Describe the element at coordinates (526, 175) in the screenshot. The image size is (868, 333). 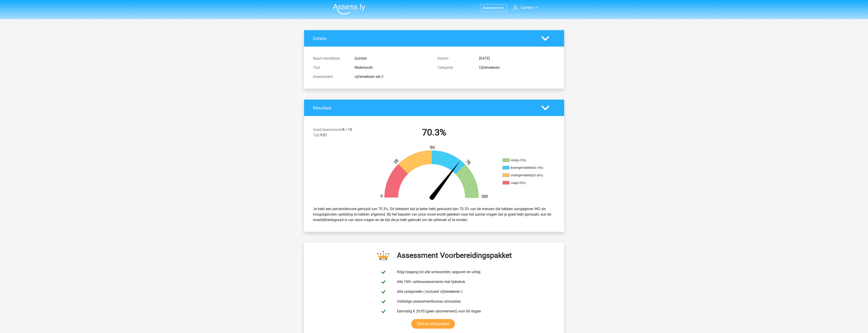
I see `li: Ondergemiddeld` at that location.